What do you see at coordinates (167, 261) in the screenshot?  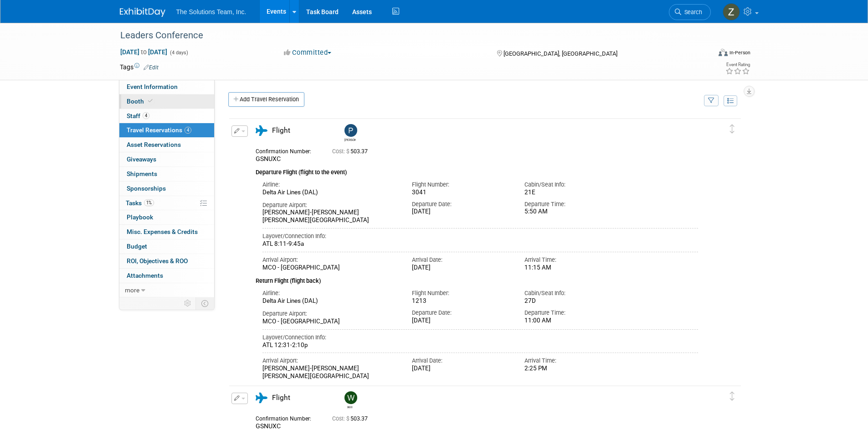 I see `a: ROI, Objectives & ROO` at bounding box center [167, 261].